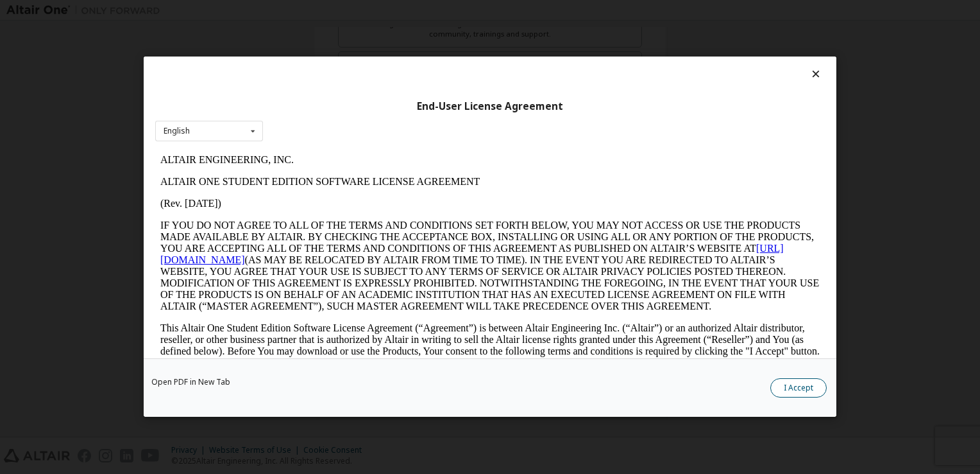 The height and width of the screenshot is (474, 980). What do you see at coordinates (190, 382) in the screenshot?
I see `a: Open PDF in New Tab` at bounding box center [190, 382].